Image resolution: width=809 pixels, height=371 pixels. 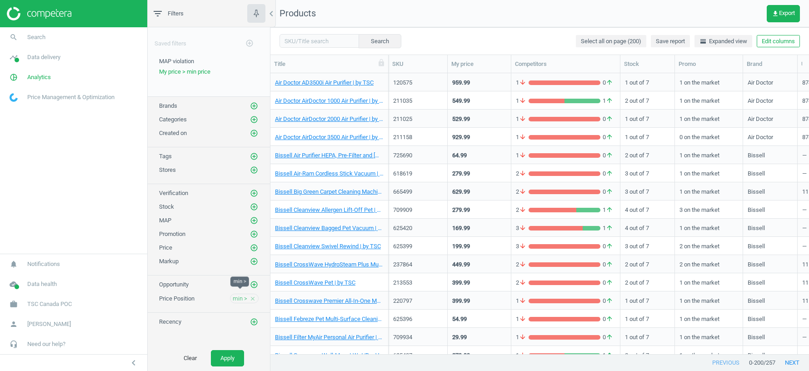 What do you see at coordinates (14, 97) in the screenshot?
I see `img: wGWNvw8QSZomAAAAABJRU5ErkJggg==` at bounding box center [14, 97].